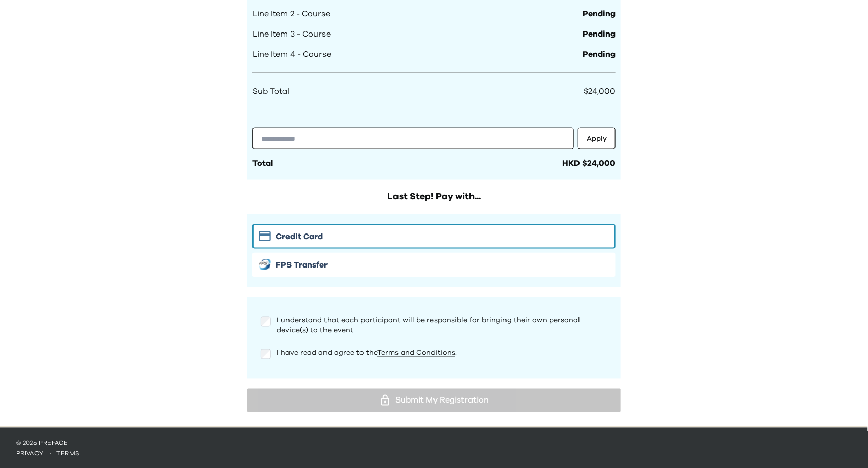 The image size is (868, 468). Describe the element at coordinates (265, 264) in the screenshot. I see `img: FPS icon` at that location.